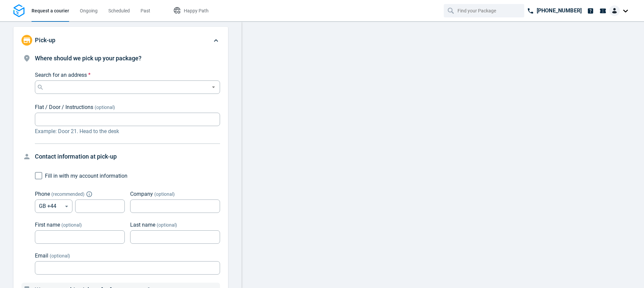  I want to click on span: First name, so click(47, 225).